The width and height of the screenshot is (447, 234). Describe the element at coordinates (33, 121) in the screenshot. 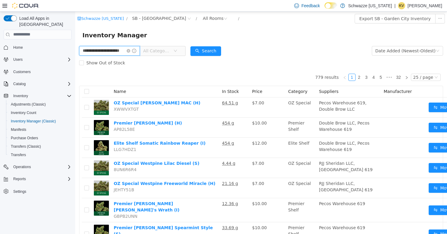

I see `a: Inventory Manager (Classic)` at that location.